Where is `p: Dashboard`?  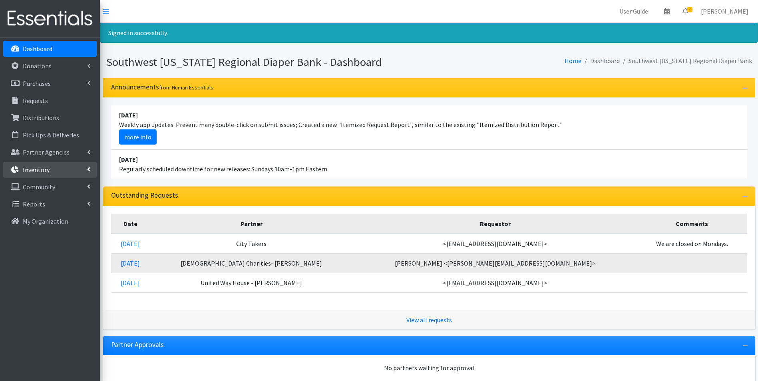 p: Dashboard is located at coordinates (38, 49).